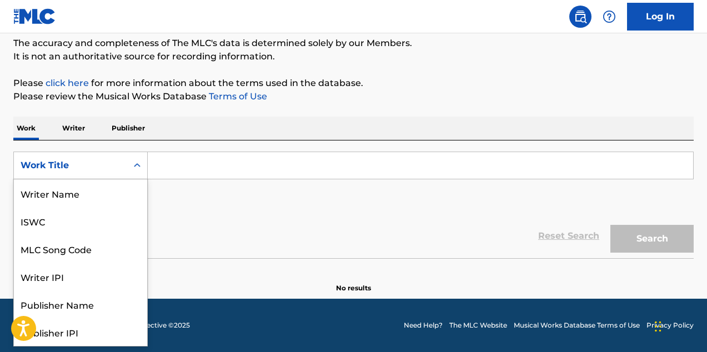 The image size is (707, 352). Describe the element at coordinates (34, 16) in the screenshot. I see `img: MLC Logo` at that location.